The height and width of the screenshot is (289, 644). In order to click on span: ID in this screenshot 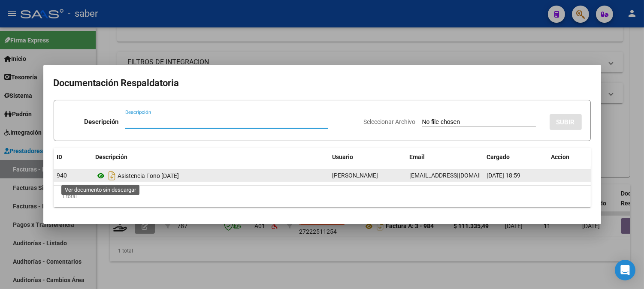, I will do `click(60, 157)`.